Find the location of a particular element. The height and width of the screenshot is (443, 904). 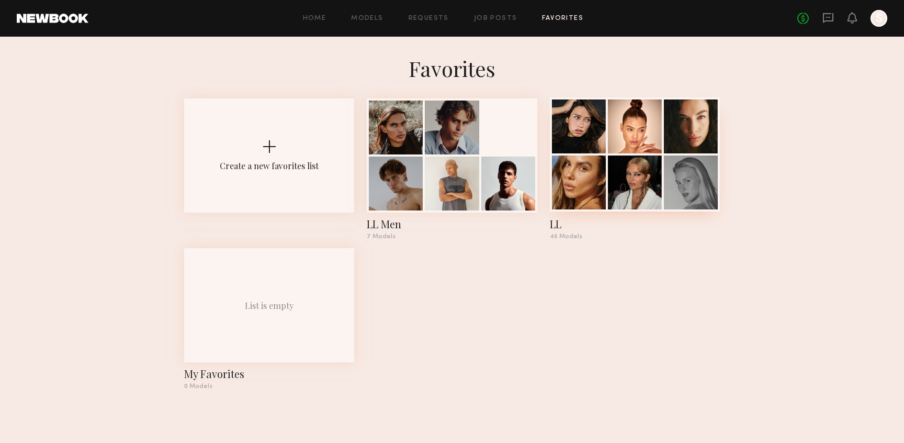

a: LL Men7 Models is located at coordinates (452, 169).